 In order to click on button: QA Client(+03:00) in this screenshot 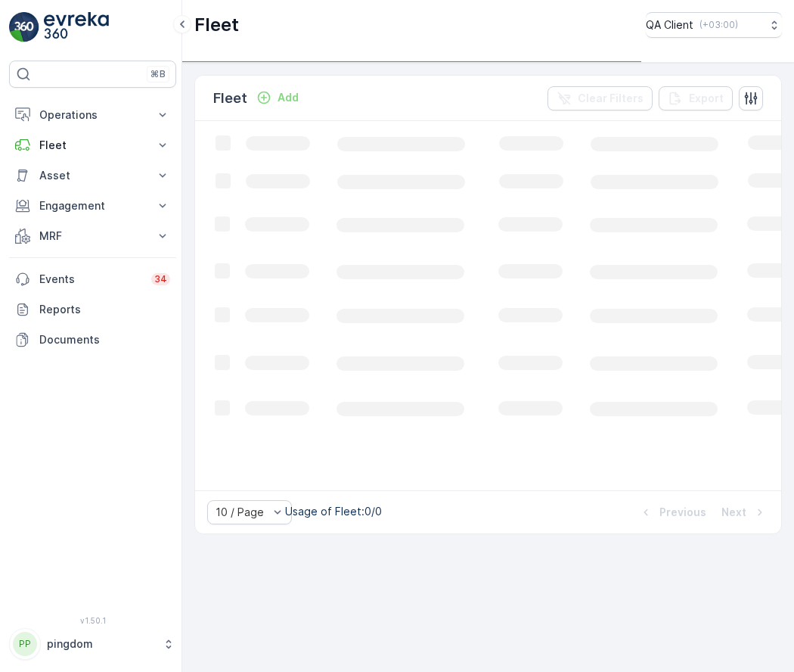, I will do `click(714, 25)`.